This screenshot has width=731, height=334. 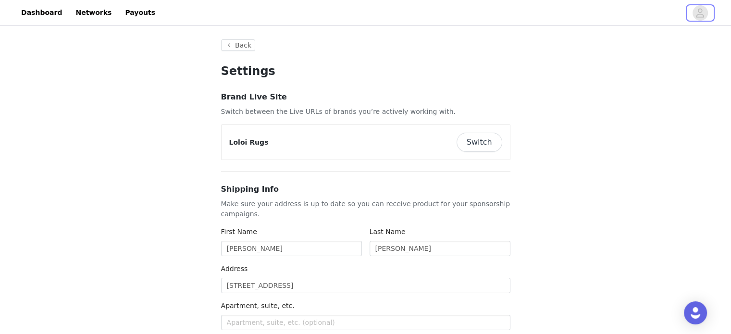 What do you see at coordinates (140, 12) in the screenshot?
I see `a: Payouts` at bounding box center [140, 12].